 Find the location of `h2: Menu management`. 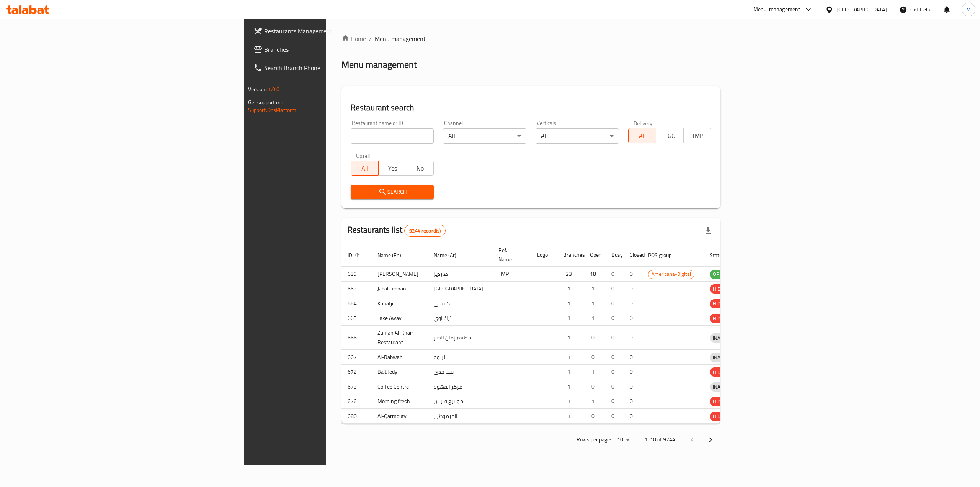

h2: Menu management is located at coordinates (379, 65).